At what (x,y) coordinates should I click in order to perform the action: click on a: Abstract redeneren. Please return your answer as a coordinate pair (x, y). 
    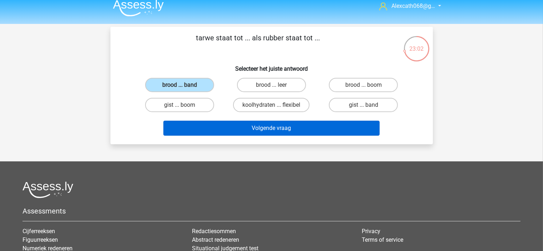
    Looking at the image, I should click on (216, 240).